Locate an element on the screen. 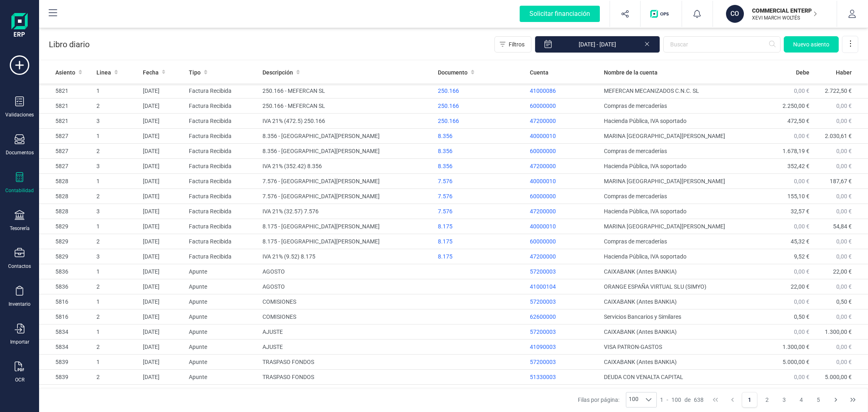 The width and height of the screenshot is (868, 412). td: DEUDA CON VENALTA CAPITAL is located at coordinates (679, 377).